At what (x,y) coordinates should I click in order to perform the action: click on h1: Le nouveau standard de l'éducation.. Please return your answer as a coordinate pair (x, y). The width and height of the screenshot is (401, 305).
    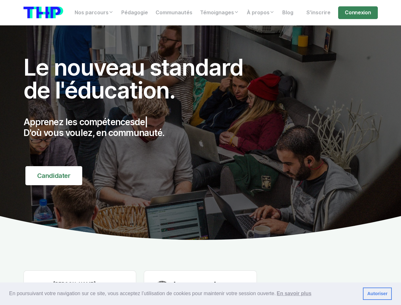
    Looking at the image, I should click on (140, 79).